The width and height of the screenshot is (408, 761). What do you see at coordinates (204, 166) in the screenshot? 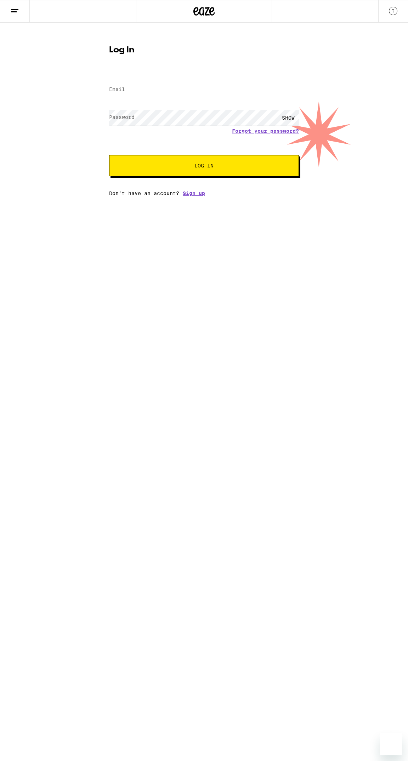
I see `span: Log In` at bounding box center [204, 166].